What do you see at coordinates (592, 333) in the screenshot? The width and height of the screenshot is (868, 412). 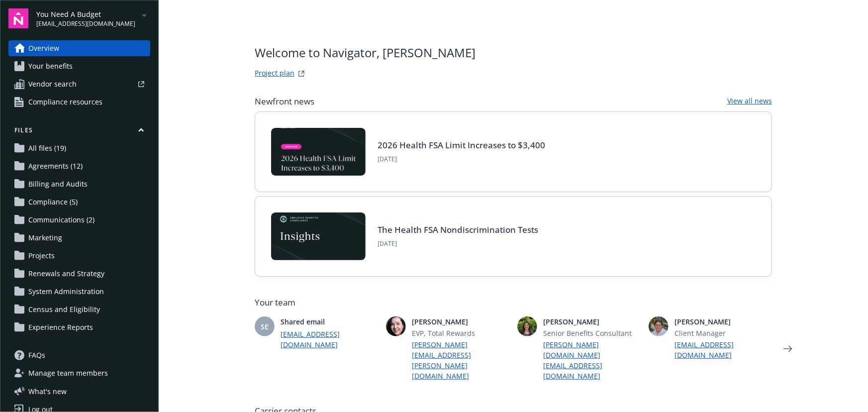 I see `span: Senior Benefits Consultant` at bounding box center [592, 333].